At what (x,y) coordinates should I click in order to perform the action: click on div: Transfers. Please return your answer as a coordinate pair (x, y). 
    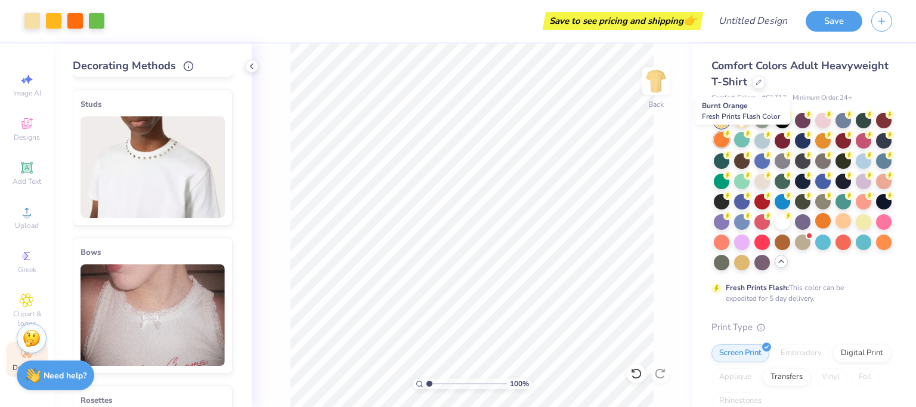
    Looking at the image, I should click on (787, 377).